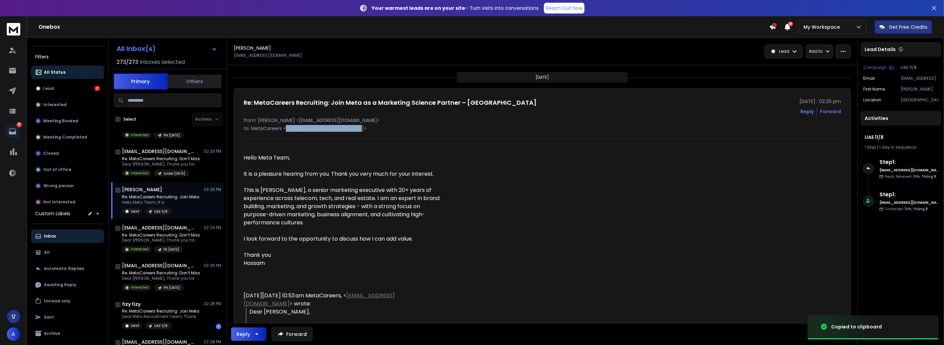  What do you see at coordinates (130, 119) in the screenshot?
I see `label: Select` at bounding box center [130, 119].